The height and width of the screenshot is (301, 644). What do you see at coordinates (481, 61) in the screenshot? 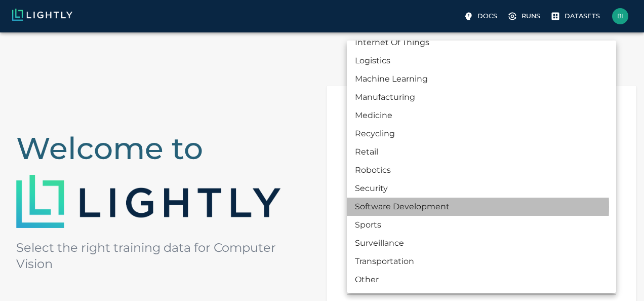
I see `li: Logistics` at bounding box center [481, 61].